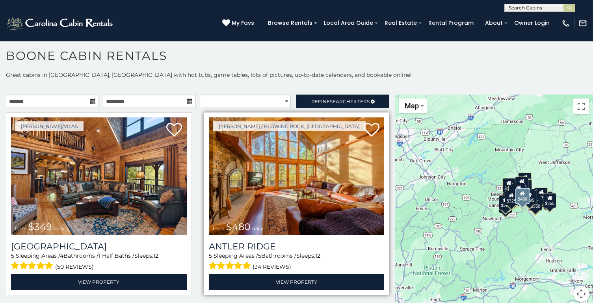  Describe the element at coordinates (238, 227) in the screenshot. I see `span: $480` at that location.